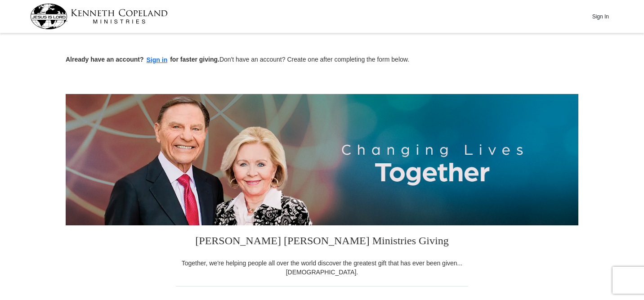 This screenshot has height=300, width=644. Describe the element at coordinates (601, 16) in the screenshot. I see `button: Sign In` at that location.